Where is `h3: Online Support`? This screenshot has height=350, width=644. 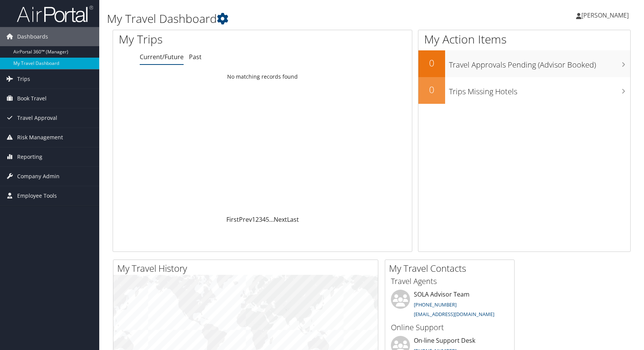 h3: Online Support is located at coordinates (450, 327).